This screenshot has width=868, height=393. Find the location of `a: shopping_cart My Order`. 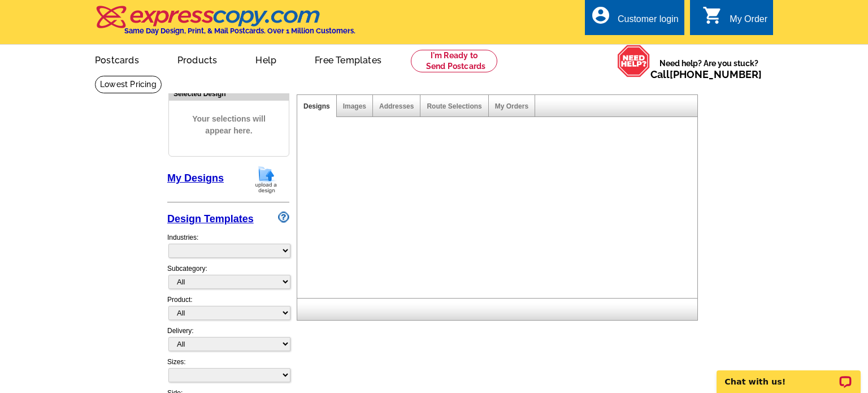

a: shopping_cart My Order is located at coordinates (735, 19).